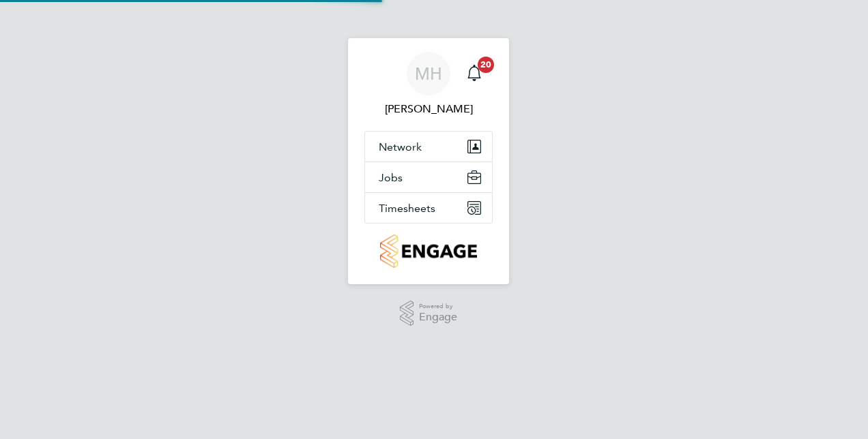 This screenshot has height=439, width=868. I want to click on img: countryside-properties-logo-retina.png, so click(428, 251).